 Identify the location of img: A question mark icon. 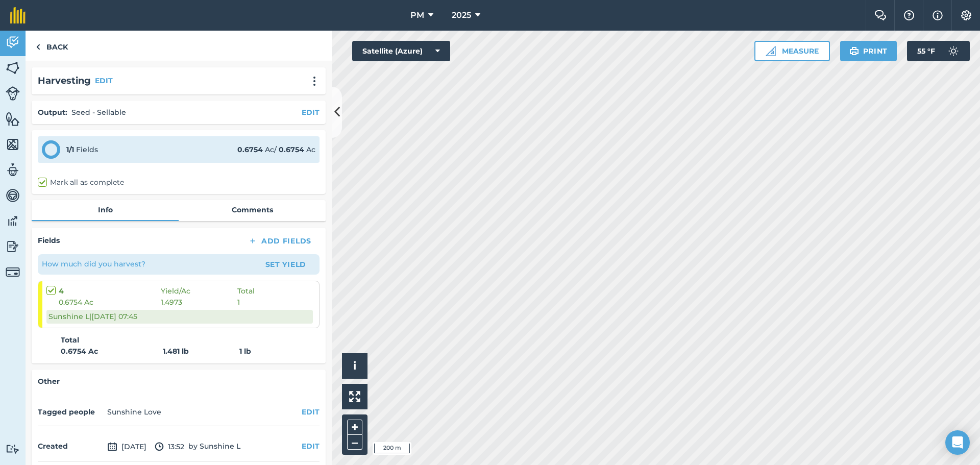
(909, 16).